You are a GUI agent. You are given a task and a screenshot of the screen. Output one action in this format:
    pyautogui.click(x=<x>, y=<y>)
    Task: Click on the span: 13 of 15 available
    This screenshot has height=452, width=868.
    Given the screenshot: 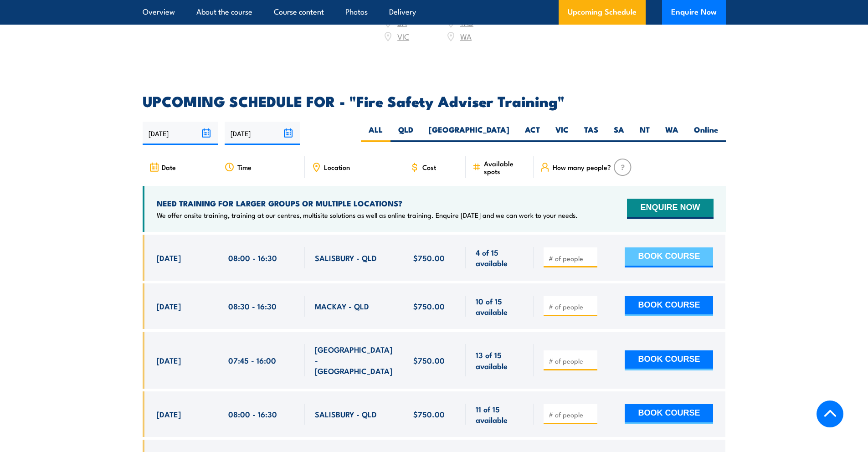 What is the action you would take?
    pyautogui.click(x=500, y=360)
    